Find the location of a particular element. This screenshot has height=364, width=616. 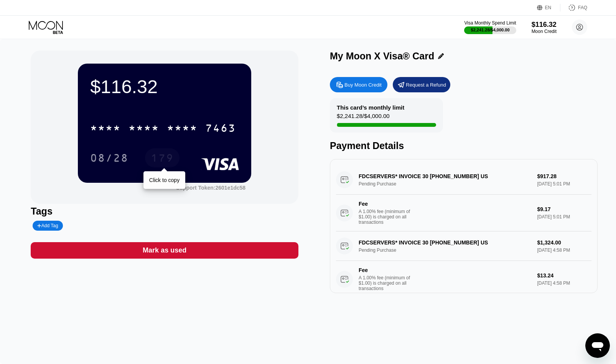

div: Tags is located at coordinates (165, 211).